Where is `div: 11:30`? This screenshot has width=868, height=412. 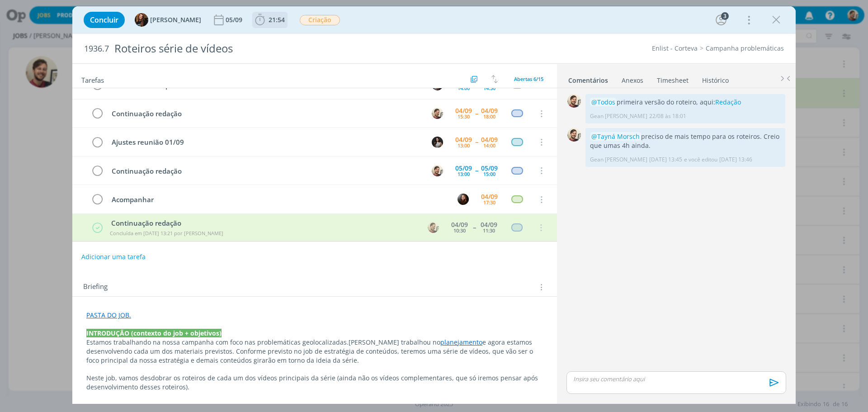
div: 11:30 is located at coordinates (488, 231).